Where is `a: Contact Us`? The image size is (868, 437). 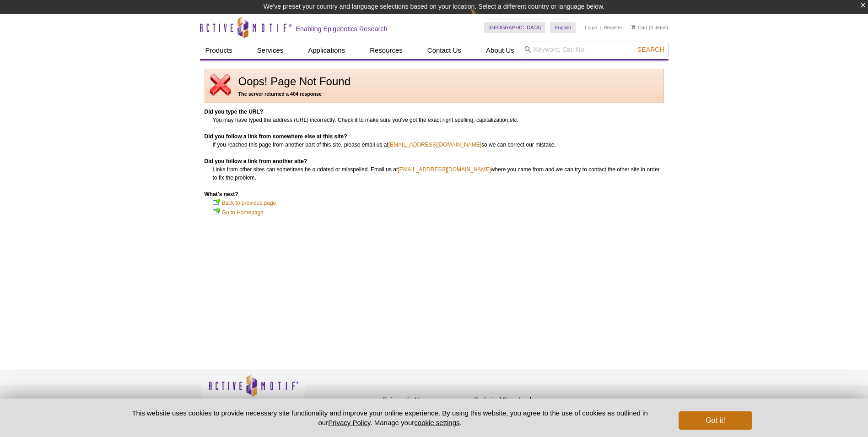 a: Contact Us is located at coordinates (444, 50).